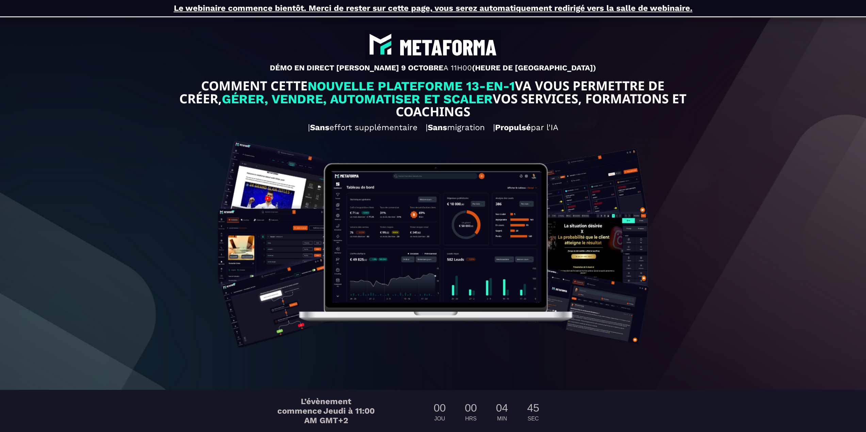 This screenshot has height=432, width=866. Describe the element at coordinates (502, 419) in the screenshot. I see `div: MIN` at that location.